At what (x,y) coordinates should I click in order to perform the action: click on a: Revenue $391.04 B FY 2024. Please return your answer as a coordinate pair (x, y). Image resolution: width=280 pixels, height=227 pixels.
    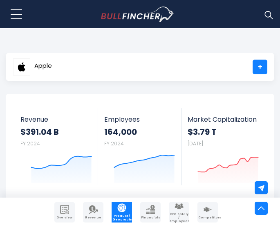
    Looking at the image, I should click on (56, 147).